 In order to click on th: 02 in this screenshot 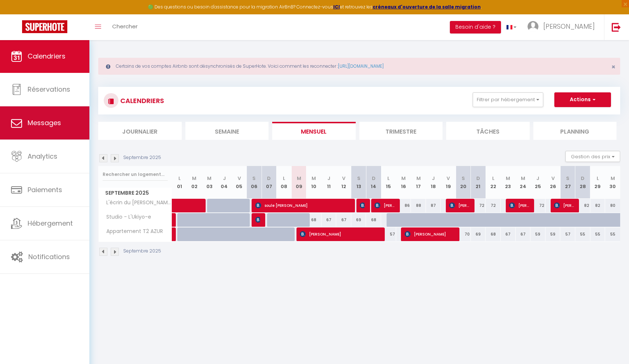, I will do `click(194, 182)`.